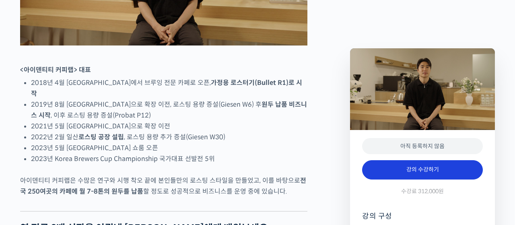 The image size is (515, 225). Describe the element at coordinates (129, 174) in the screenshot. I see `span: 설정` at that location.